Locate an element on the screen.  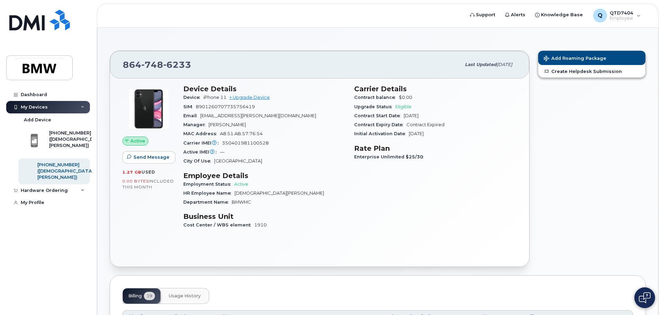
span: Usage History is located at coordinates (185, 296).